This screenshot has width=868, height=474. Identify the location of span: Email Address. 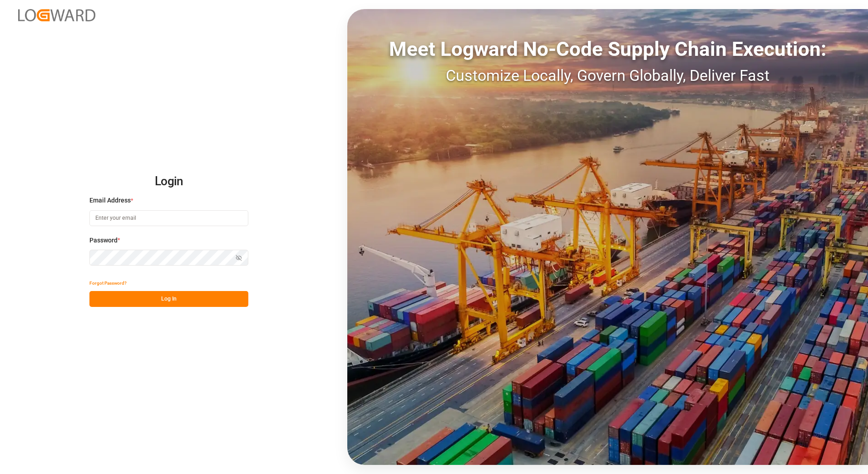
(110, 200).